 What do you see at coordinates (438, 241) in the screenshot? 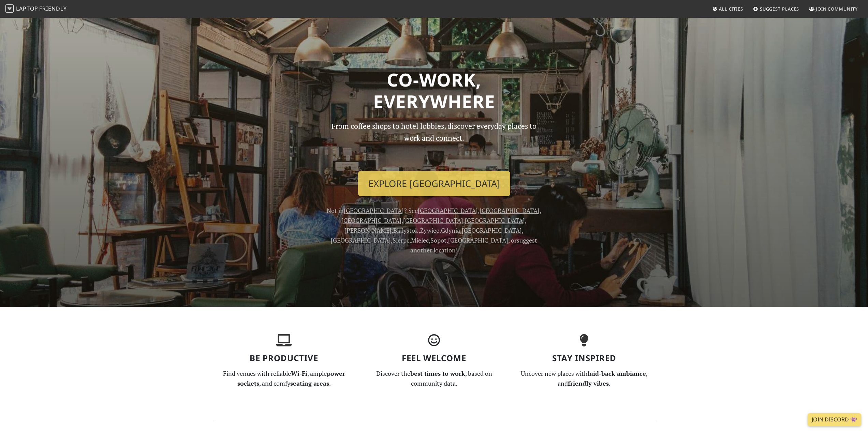
I see `a: Sopot` at bounding box center [438, 241].